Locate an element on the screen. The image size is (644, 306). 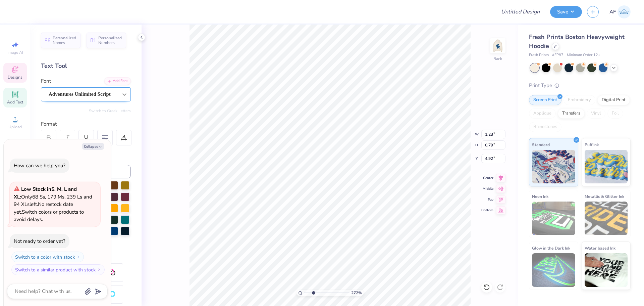
span: AF is located at coordinates (613, 12).